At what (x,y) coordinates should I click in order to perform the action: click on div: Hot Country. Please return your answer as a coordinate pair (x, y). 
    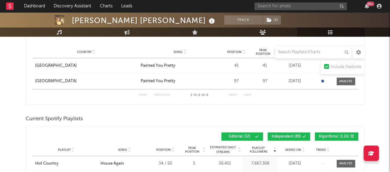
    Looking at the image, I should click on (47, 164).